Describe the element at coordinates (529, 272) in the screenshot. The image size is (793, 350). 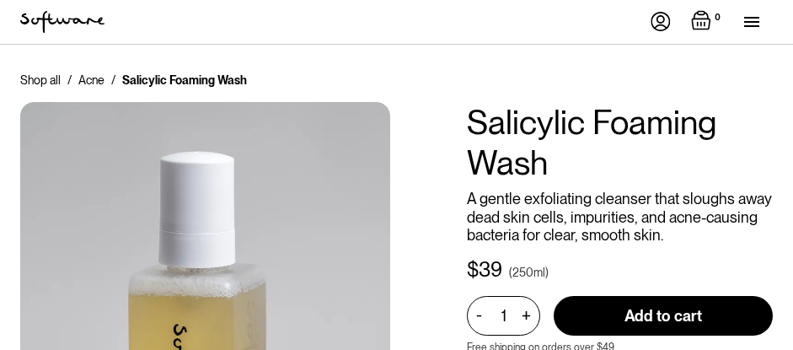
I see `div: (250ml)` at that location.